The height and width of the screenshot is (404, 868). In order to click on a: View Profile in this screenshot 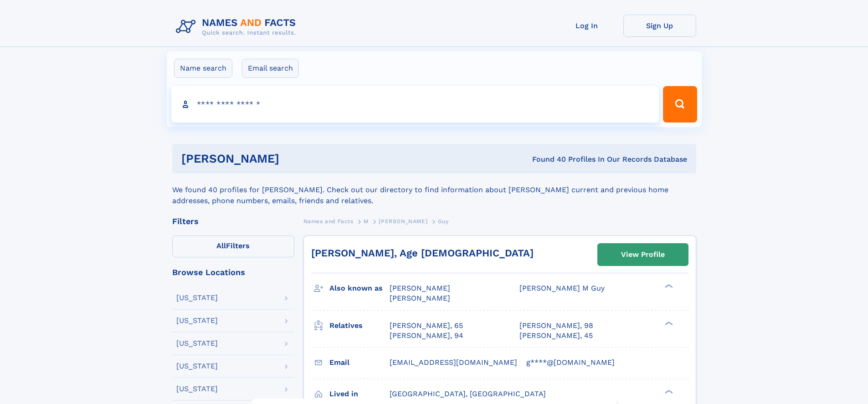, I will do `click(643, 255)`.